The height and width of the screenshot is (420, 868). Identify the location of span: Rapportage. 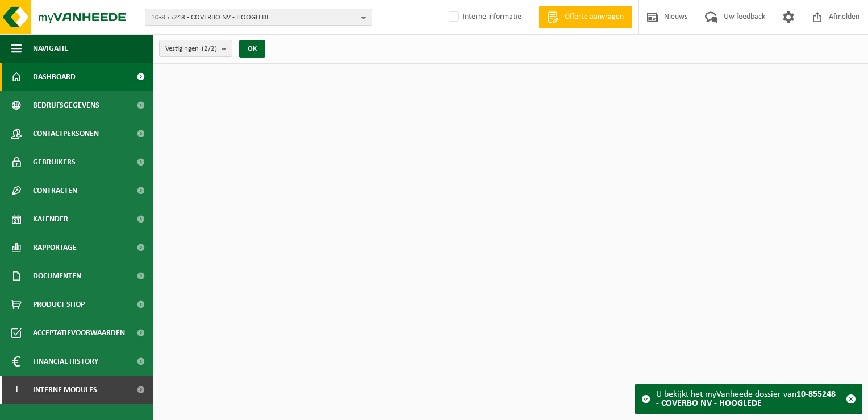
(54, 248).